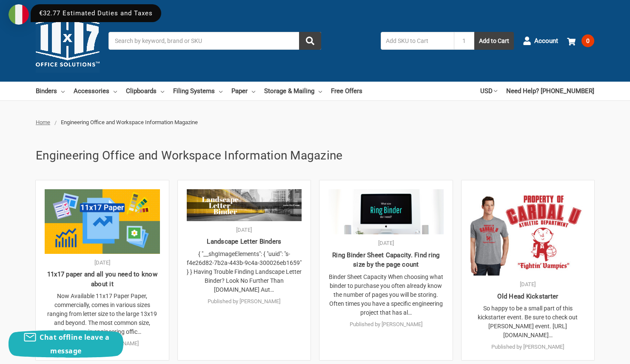 The image size is (630, 364). Describe the element at coordinates (581, 41) in the screenshot. I see `a: 0` at that location.